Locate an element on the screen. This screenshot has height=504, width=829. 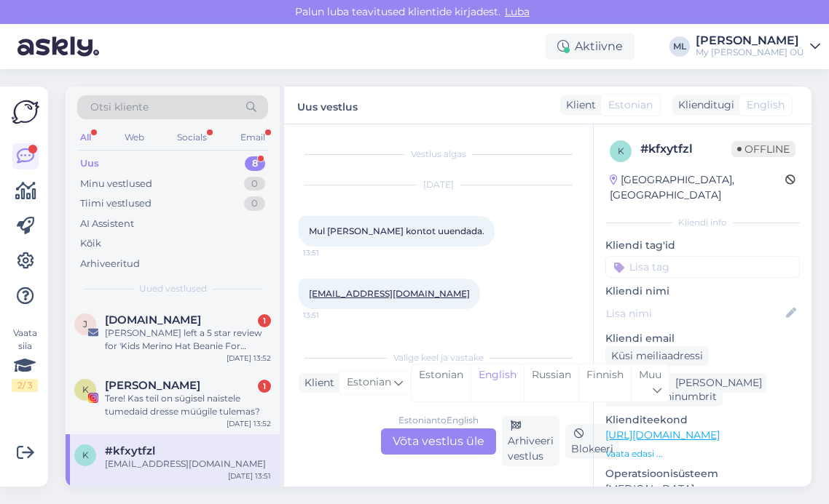
span: Luba is located at coordinates (517, 12).